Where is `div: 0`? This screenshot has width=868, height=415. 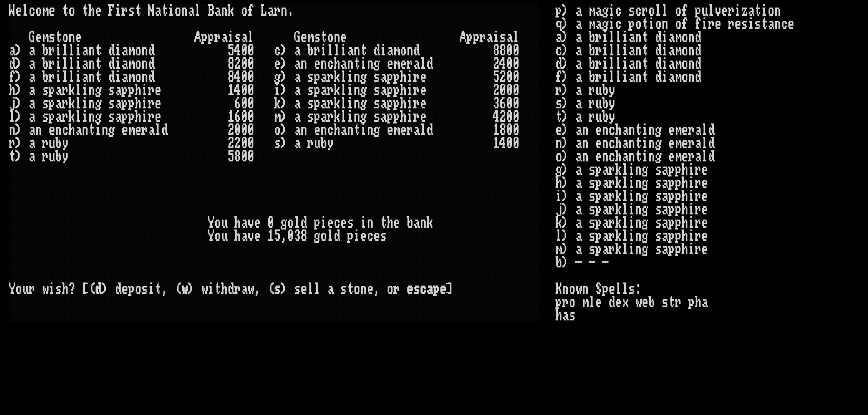
div: 0 is located at coordinates (251, 64).